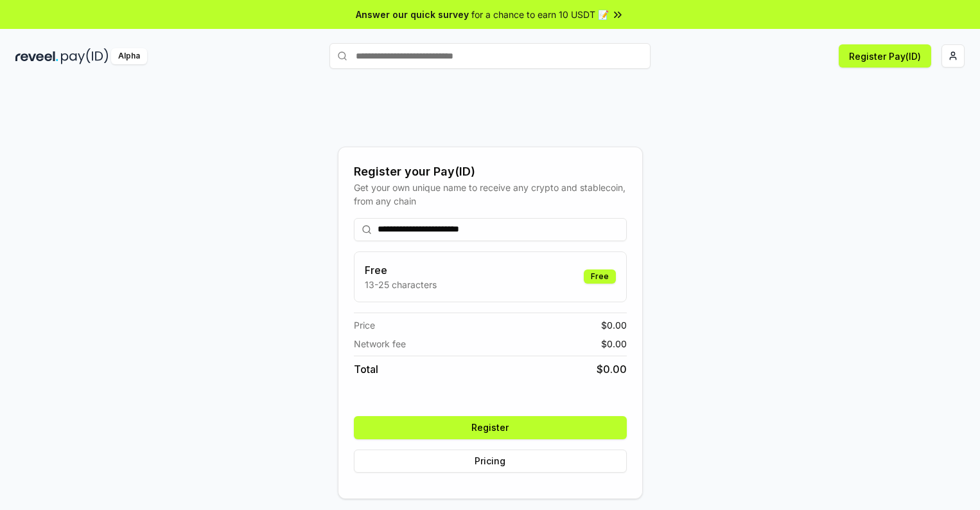  I want to click on span: Price, so click(364, 324).